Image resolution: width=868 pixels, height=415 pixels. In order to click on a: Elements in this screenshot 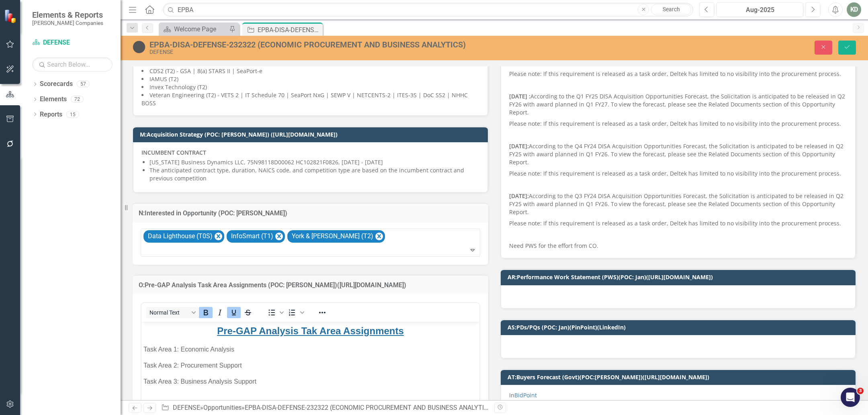, I will do `click(53, 99)`.